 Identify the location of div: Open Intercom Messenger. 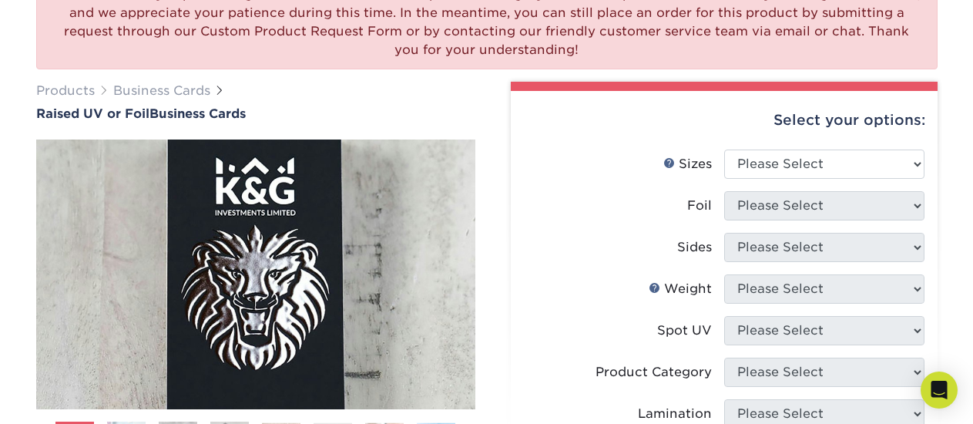
(939, 390).